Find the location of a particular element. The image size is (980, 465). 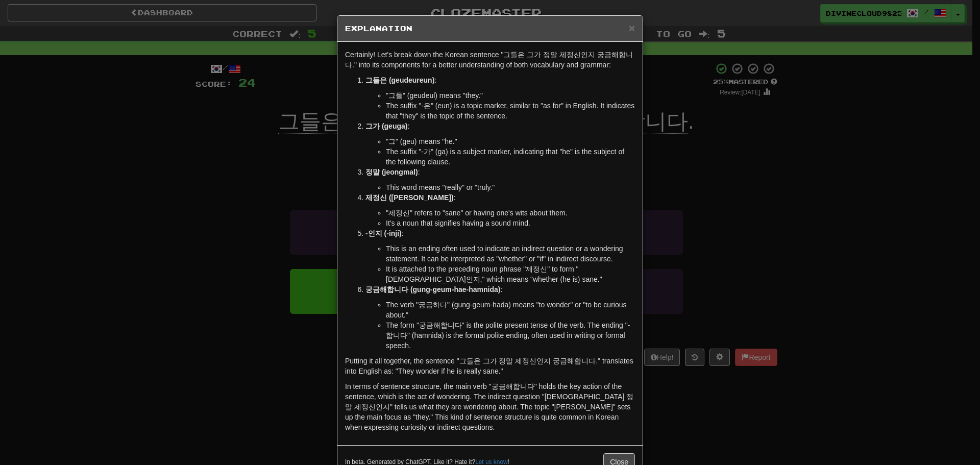

li: This word means "really" or "truly." is located at coordinates (511, 188).